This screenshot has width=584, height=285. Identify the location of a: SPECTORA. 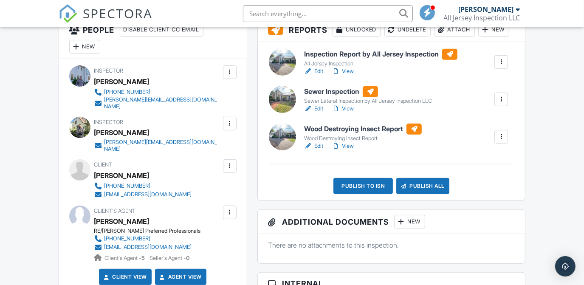
(106, 20).